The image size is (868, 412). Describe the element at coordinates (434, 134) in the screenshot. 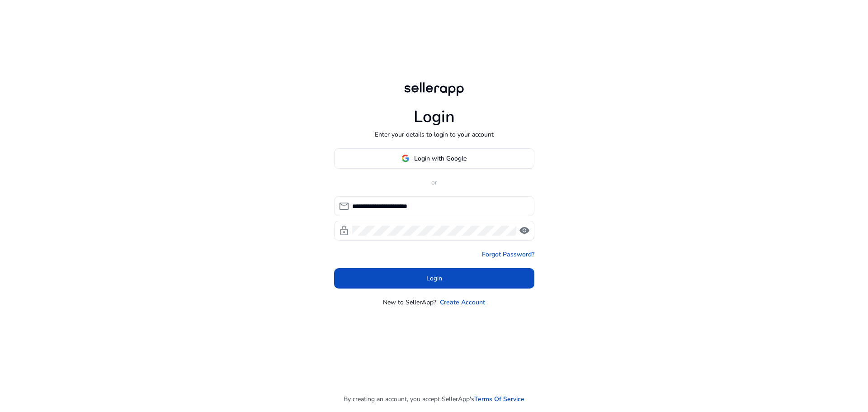

I see `p: Enter your details to login to your account` at that location.